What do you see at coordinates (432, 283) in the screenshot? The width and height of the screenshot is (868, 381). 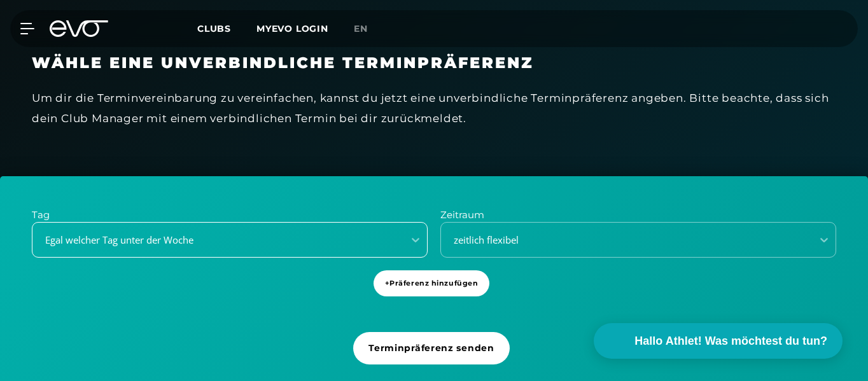 I see `span: + Präferenz hinzufügen` at bounding box center [432, 283].